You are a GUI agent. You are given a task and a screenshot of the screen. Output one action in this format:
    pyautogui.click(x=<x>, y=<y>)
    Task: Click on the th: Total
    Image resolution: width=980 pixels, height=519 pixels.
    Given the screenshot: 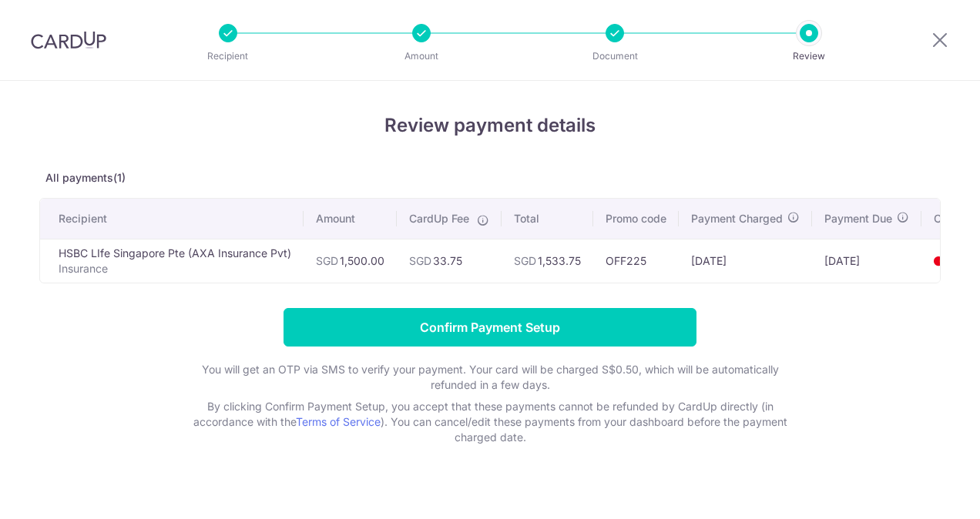 What is the action you would take?
    pyautogui.click(x=547, y=219)
    